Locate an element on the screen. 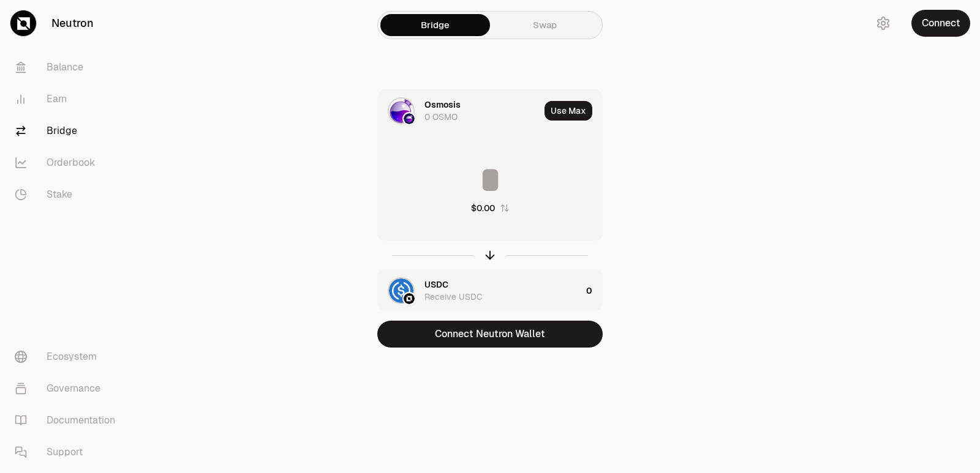 This screenshot has width=980, height=473. div: USDC is located at coordinates (436, 284).